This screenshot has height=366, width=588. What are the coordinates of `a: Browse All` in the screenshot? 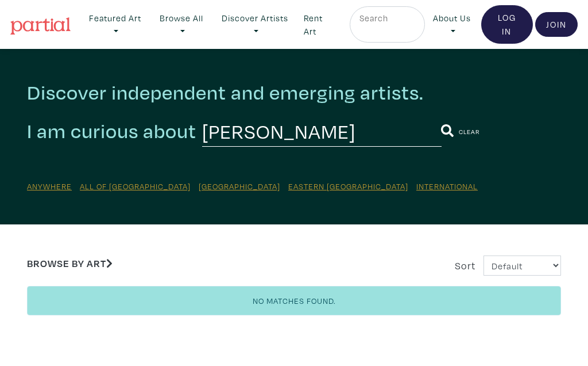 It's located at (182, 24).